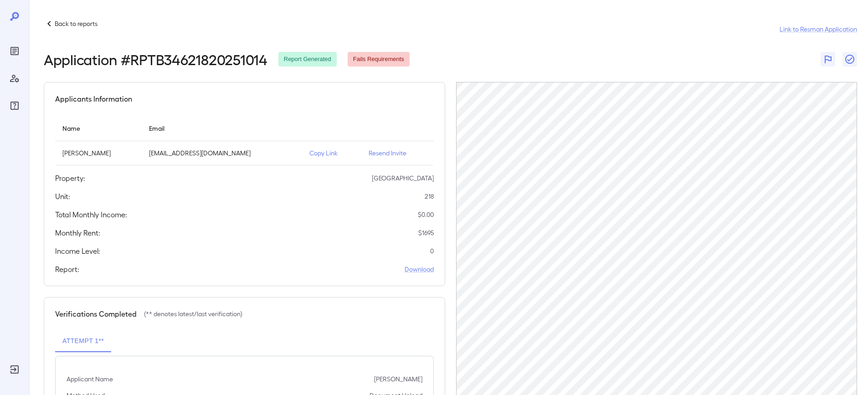  I want to click on div: Reports, so click(15, 51).